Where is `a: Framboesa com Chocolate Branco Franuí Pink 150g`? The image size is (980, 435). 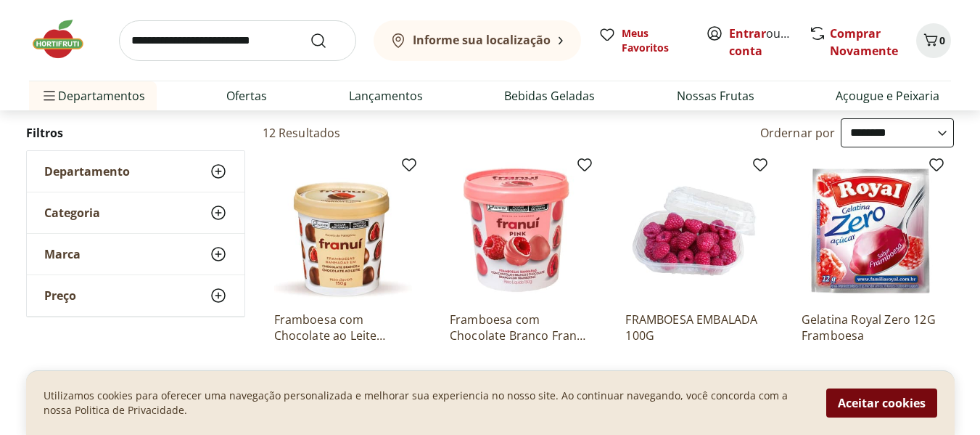
a: Framboesa com Chocolate Branco Franuí Pink 150g is located at coordinates (518, 327).